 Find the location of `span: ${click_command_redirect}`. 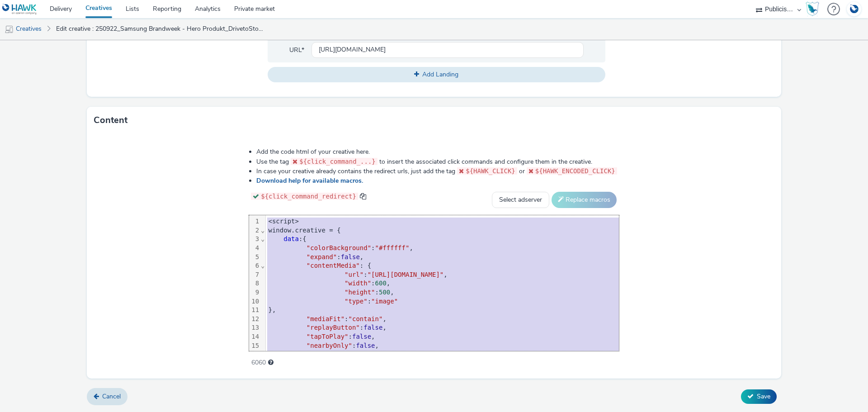

span: ${click_command_redirect} is located at coordinates (308, 196).